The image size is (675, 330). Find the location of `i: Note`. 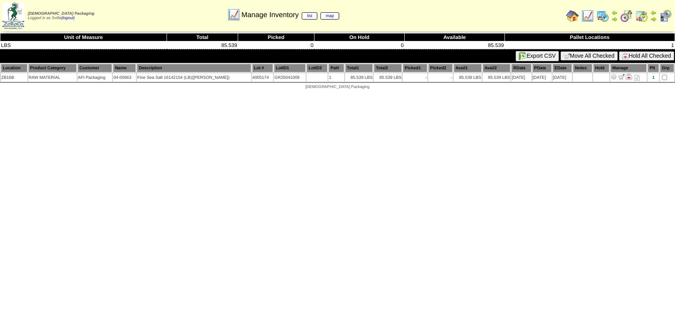

i: Note is located at coordinates (637, 78).